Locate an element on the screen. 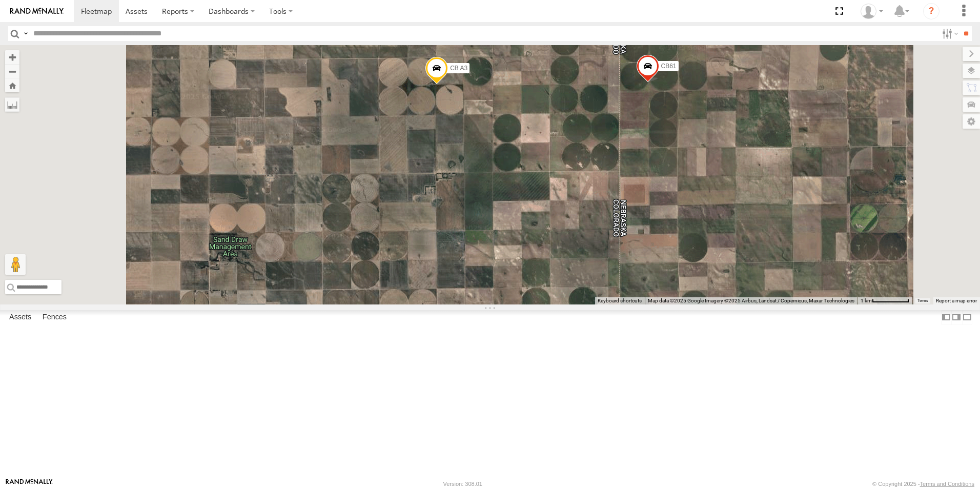 The width and height of the screenshot is (980, 489). label: Dock Summary Table to the Right is located at coordinates (956, 317).